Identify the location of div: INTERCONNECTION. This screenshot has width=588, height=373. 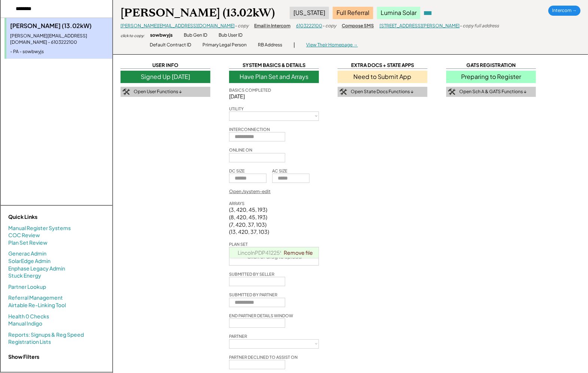
(249, 129).